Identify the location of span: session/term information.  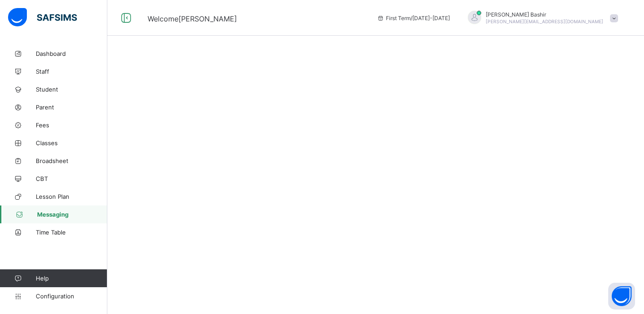
(413, 17).